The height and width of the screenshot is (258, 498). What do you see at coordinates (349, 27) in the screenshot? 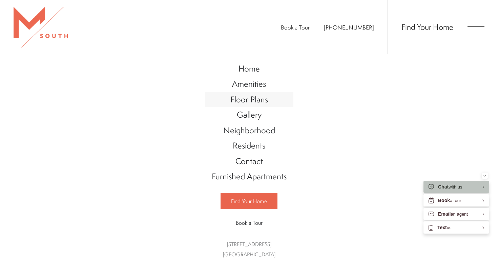
I see `a: Call Us at 813-570-8014` at bounding box center [349, 27].